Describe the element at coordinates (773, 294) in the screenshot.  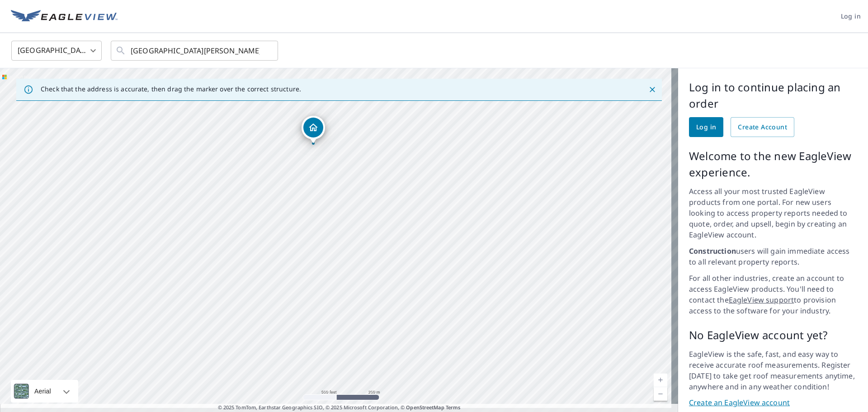
I see `p: For all other industries, create an account to access EagleView products. You'll need to contact ...` at that location.